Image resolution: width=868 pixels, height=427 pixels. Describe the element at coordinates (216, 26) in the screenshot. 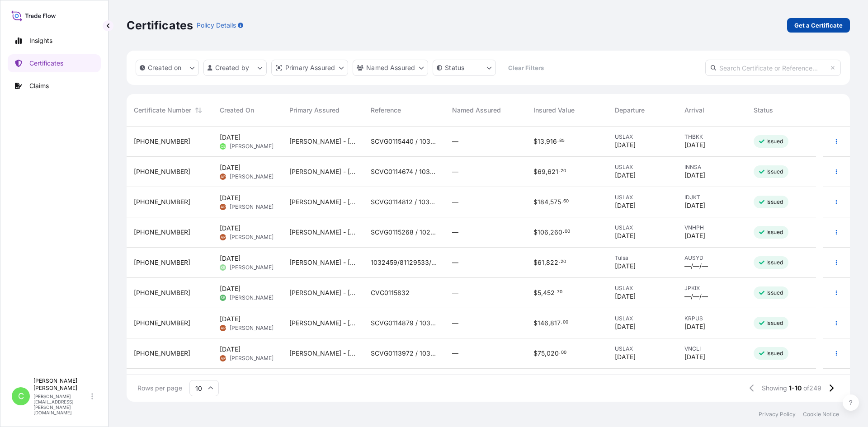

I see `p: Policy Details` at that location.